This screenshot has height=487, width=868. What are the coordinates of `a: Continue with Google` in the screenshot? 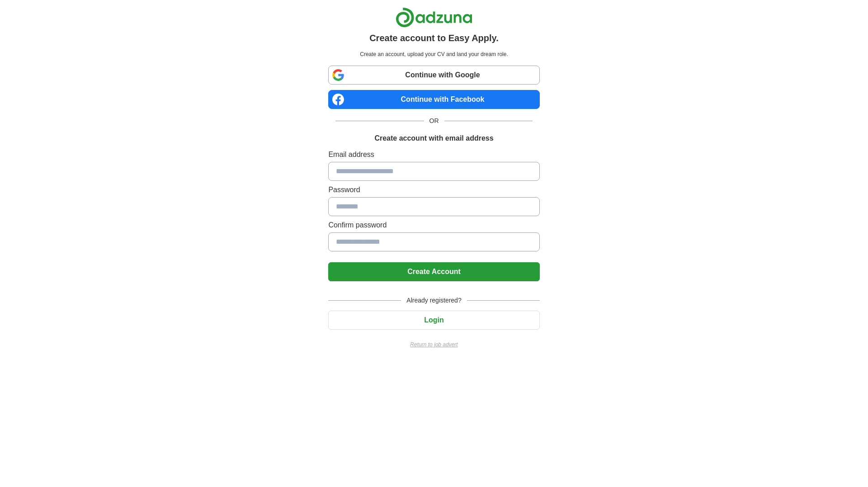 It's located at (434, 75).